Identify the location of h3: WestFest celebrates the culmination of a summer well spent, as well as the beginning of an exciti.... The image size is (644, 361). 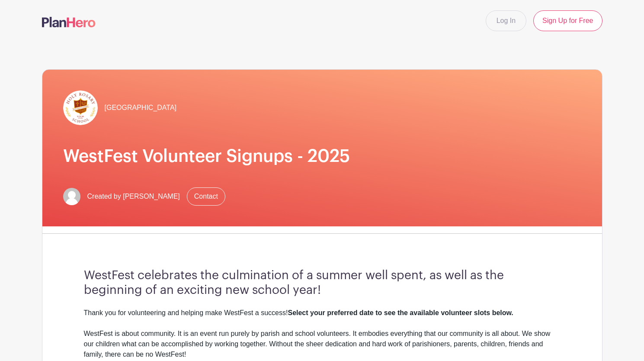
(323, 283).